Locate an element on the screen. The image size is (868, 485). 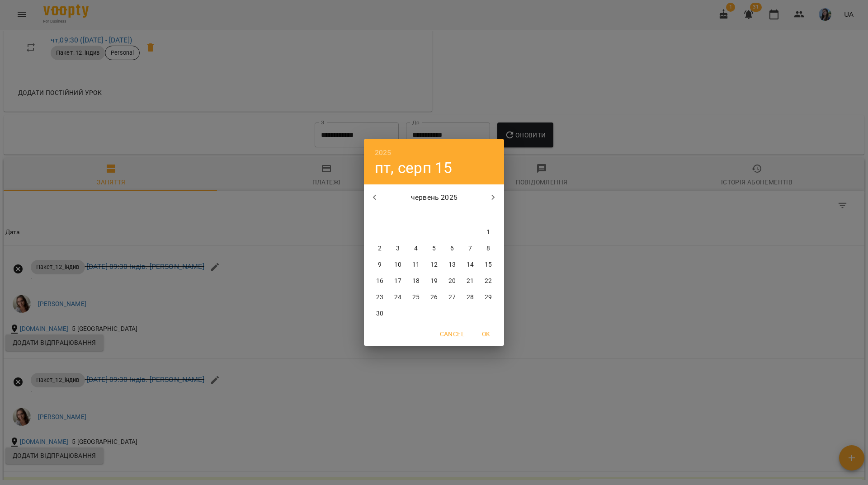
p: 3 is located at coordinates (398, 249).